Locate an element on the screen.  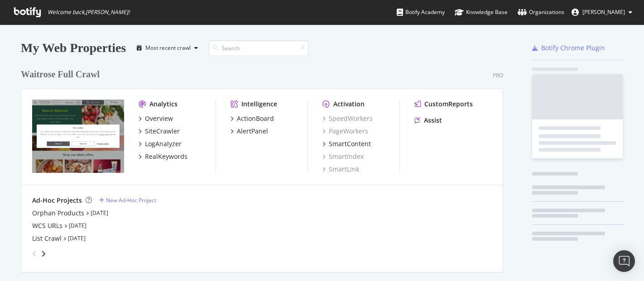
a: WCS URLs is located at coordinates (47, 226).